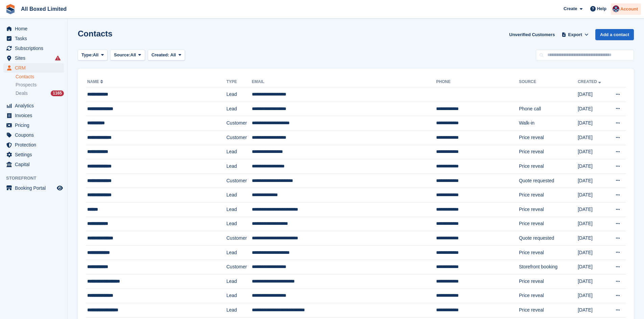 This screenshot has height=319, width=644. I want to click on a: Name, so click(95, 82).